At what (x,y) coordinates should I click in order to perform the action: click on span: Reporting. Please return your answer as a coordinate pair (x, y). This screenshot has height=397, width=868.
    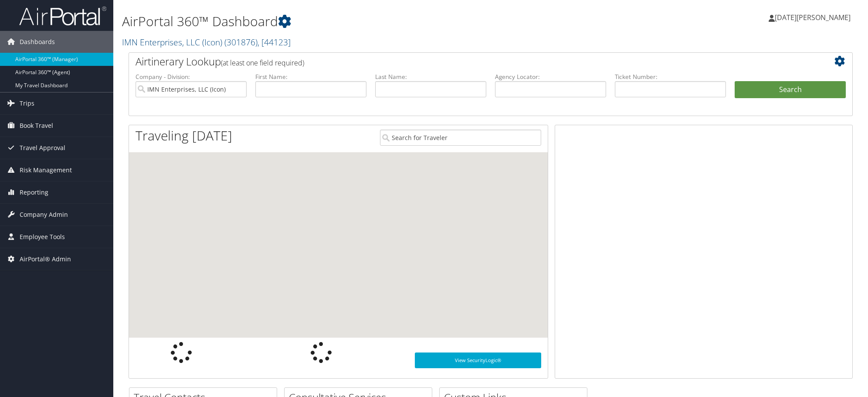
    Looking at the image, I should click on (34, 192).